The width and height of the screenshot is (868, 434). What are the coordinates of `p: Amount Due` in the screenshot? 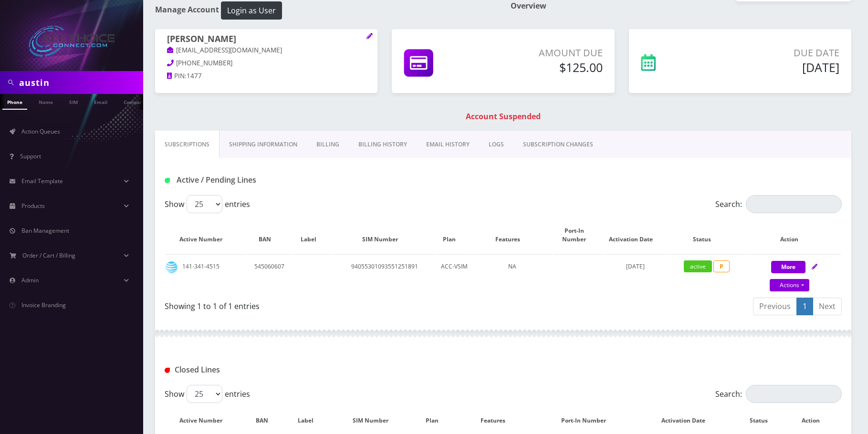 It's located at (547, 53).